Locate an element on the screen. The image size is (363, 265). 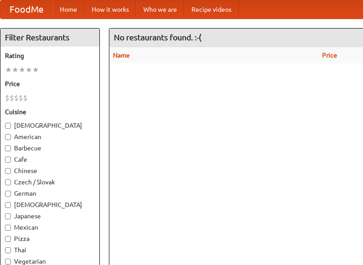
a: Home is located at coordinates (68, 10).